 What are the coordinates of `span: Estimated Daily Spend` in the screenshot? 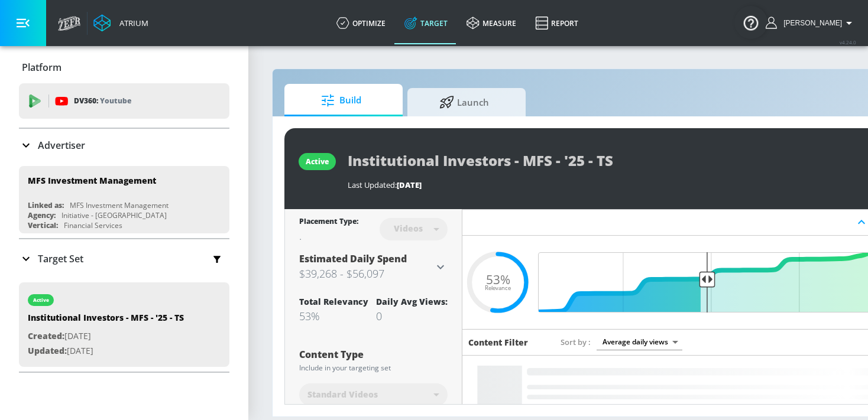 It's located at (353, 259).